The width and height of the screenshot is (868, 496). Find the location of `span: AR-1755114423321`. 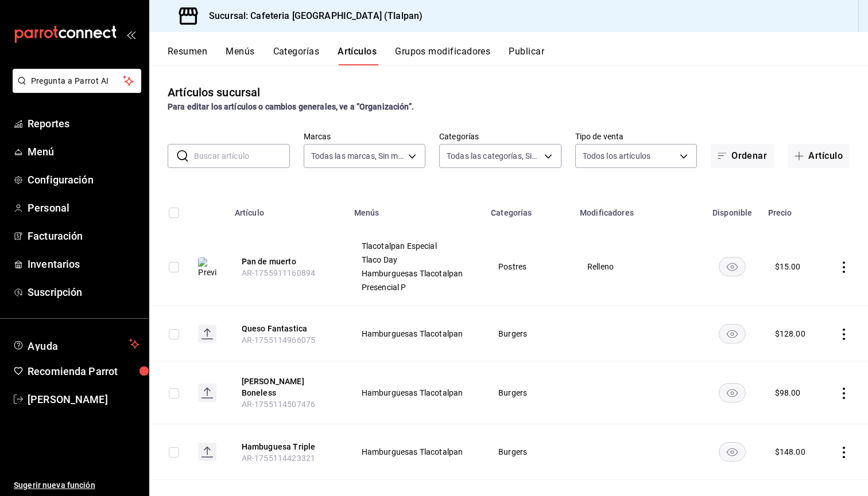

span: AR-1755114423321 is located at coordinates (279, 458).